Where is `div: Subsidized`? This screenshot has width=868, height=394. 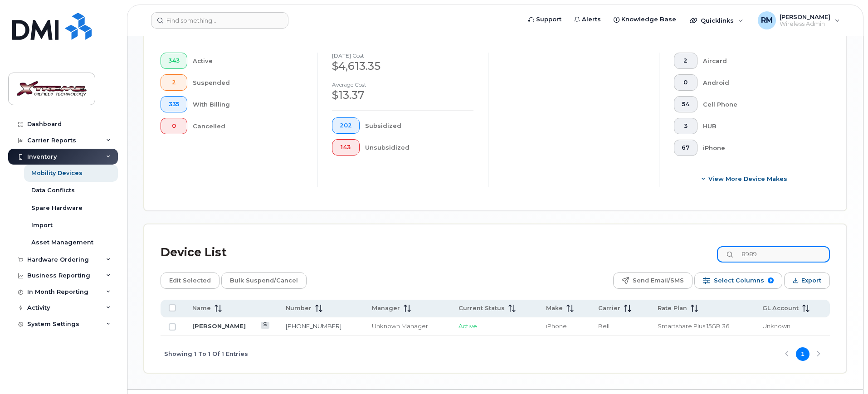
div: Subsidized is located at coordinates (419, 125).